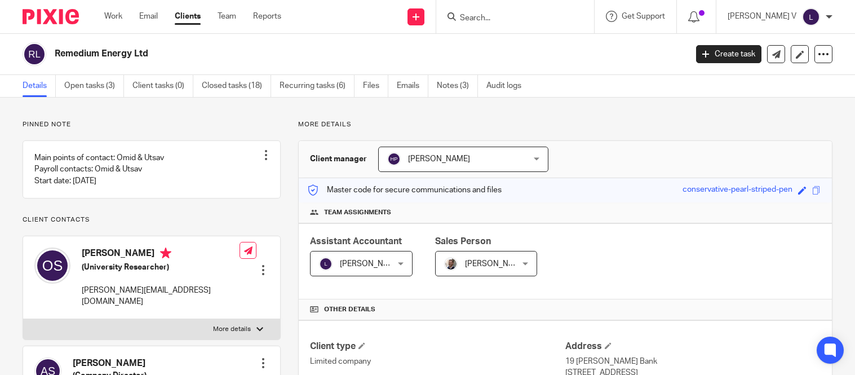 This screenshot has width=855, height=375. What do you see at coordinates (227, 16) in the screenshot?
I see `a: Team` at bounding box center [227, 16].